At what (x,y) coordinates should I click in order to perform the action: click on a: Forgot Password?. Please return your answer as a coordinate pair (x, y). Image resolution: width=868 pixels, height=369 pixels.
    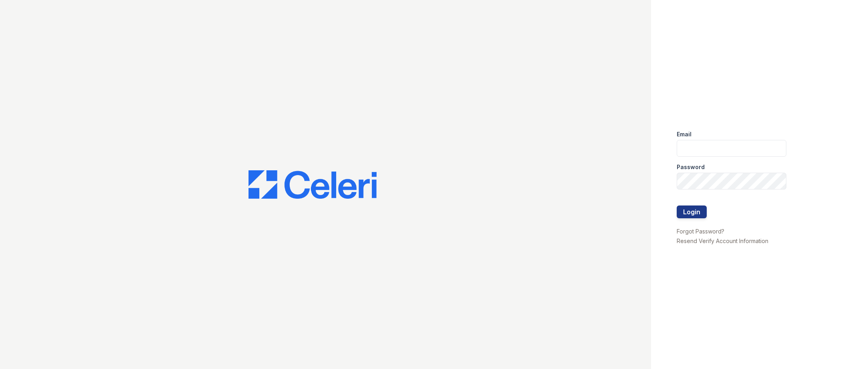
    Looking at the image, I should click on (700, 231).